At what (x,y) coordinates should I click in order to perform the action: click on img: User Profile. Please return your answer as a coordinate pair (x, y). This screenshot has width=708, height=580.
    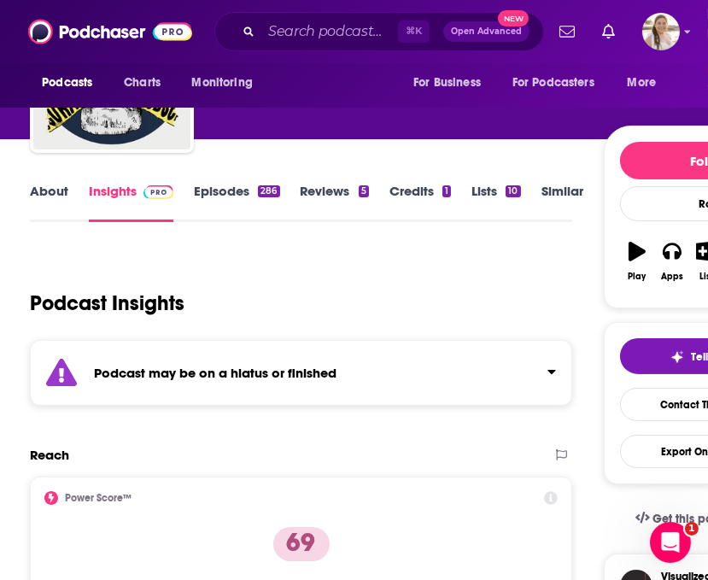
    Looking at the image, I should click on (661, 32).